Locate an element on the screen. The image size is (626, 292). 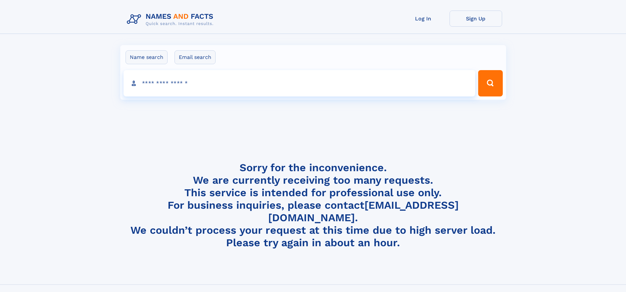
a: Log In is located at coordinates (424, 18).